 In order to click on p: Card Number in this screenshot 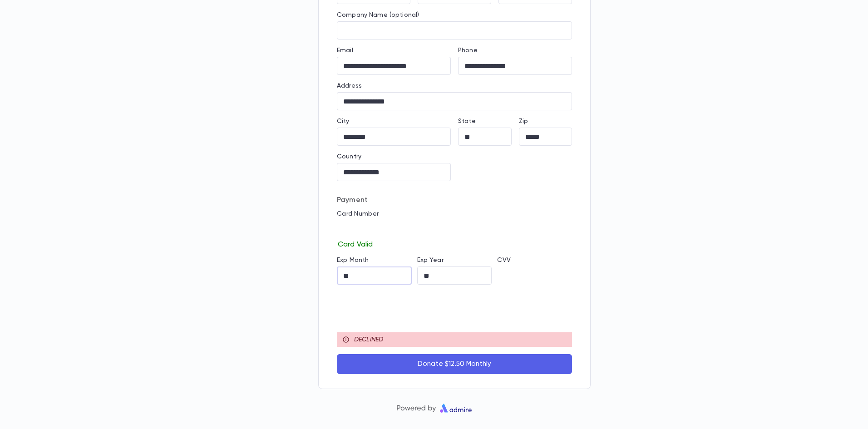, I will do `click(454, 214)`.